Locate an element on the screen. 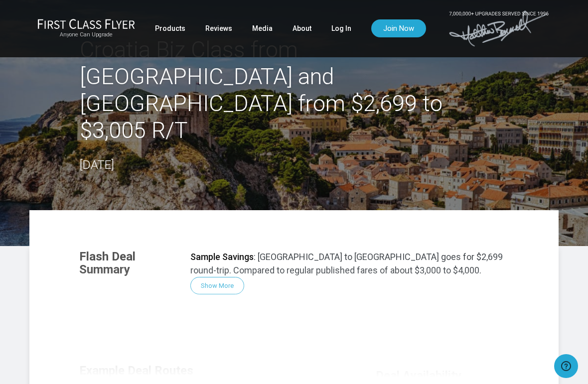 The image size is (588, 384). strong: Sample Savings is located at coordinates (222, 257).